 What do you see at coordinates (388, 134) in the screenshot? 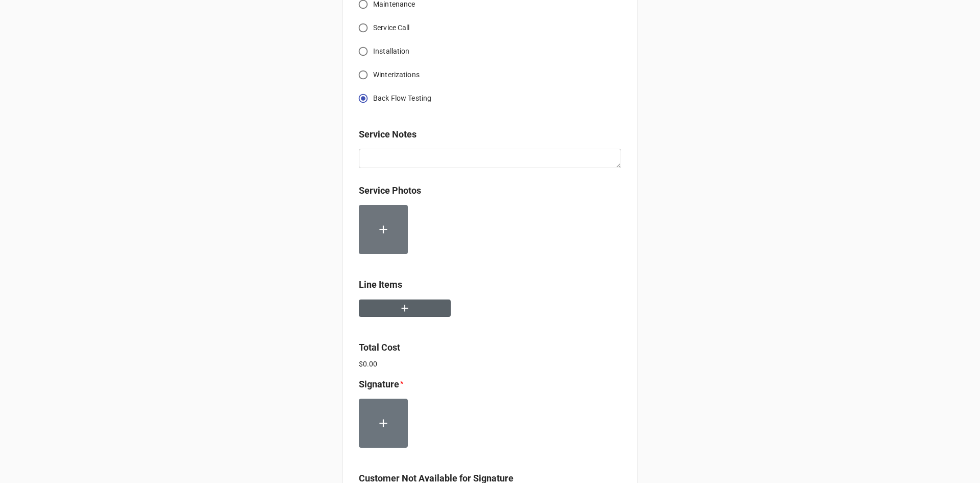
I see `label: Service Notes` at bounding box center [388, 134].